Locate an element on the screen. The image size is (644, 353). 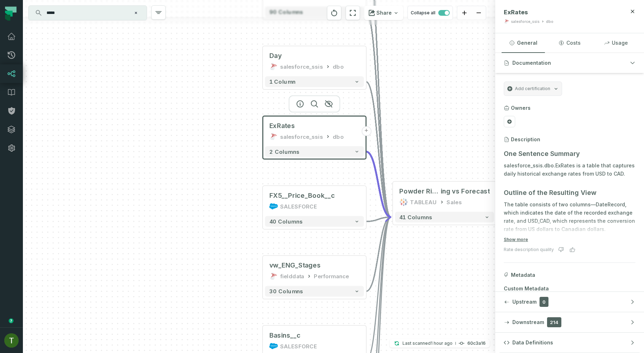
div: Day is located at coordinates (276, 56).